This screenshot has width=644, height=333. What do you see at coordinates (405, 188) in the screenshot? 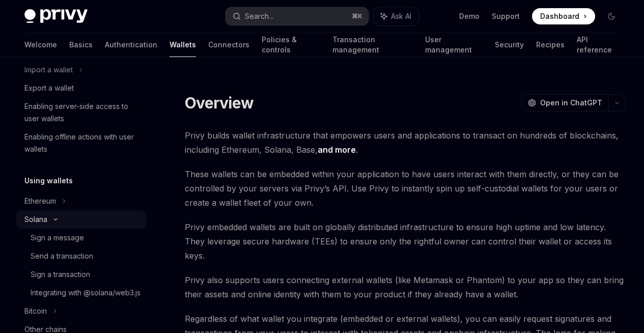
I see `span: These wallets can be embedded within your application to have users interact with them directly, ...` at bounding box center [405, 188].